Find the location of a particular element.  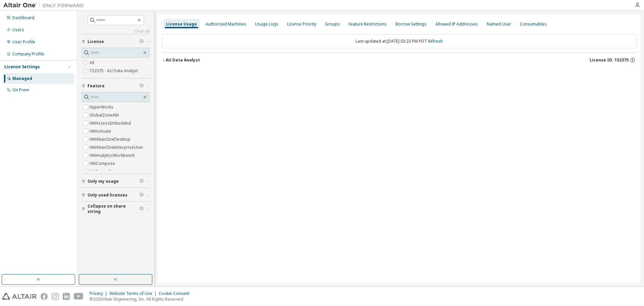

p: © 2025 Altair Engineering, Inc. All Rights Reserved. is located at coordinates (141, 298).